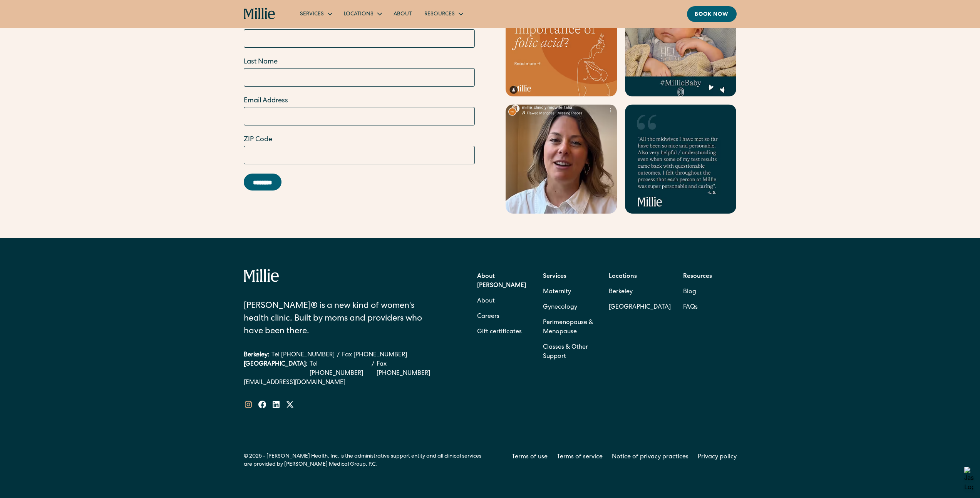 Image resolution: width=980 pixels, height=498 pixels. Describe the element at coordinates (259, 14) in the screenshot. I see `a: home` at that location.